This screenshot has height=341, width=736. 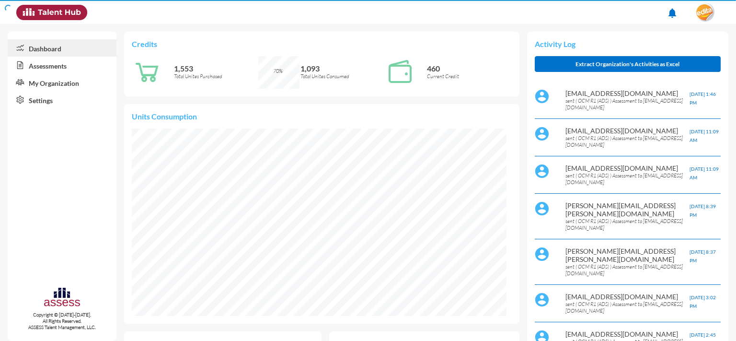 I want to click on button: Extract Organization's Activities as Excel, so click(x=628, y=64).